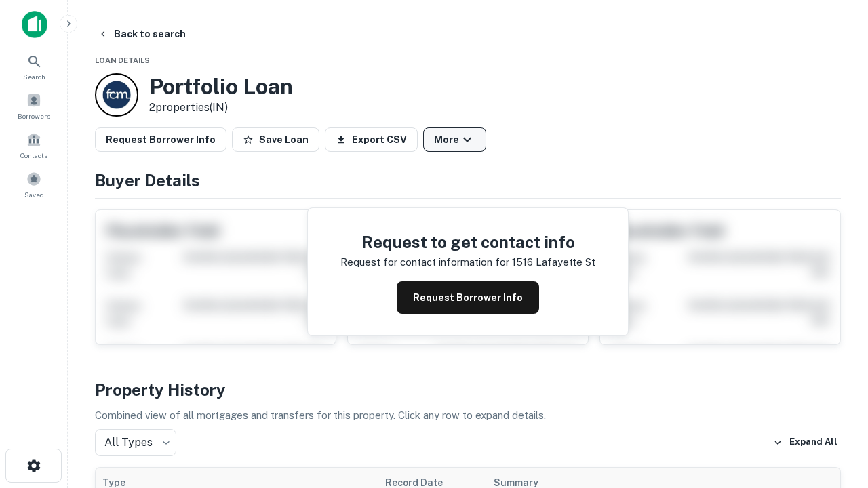 The height and width of the screenshot is (488, 868). I want to click on a: Contacts, so click(34, 145).